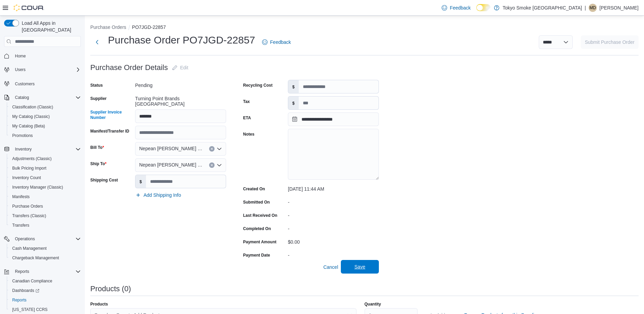 This screenshot has height=314, width=644. Describe the element at coordinates (45, 168) in the screenshot. I see `button: Bulk Pricing Import` at that location.